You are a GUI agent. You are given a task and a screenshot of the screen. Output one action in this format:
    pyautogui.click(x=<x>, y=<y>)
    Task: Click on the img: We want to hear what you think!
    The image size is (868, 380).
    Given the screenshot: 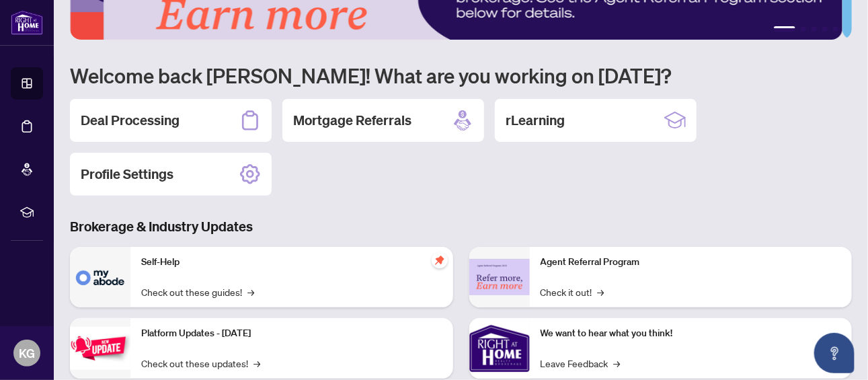 What is the action you would take?
    pyautogui.click(x=500, y=348)
    